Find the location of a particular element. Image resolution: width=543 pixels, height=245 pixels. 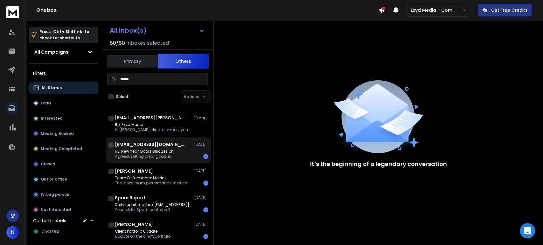

button: N is located at coordinates (13, 233).